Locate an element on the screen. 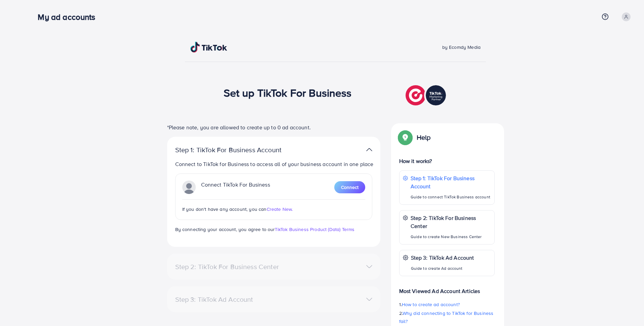 This screenshot has height=326, width=644. p: How it works? is located at coordinates (447, 161).